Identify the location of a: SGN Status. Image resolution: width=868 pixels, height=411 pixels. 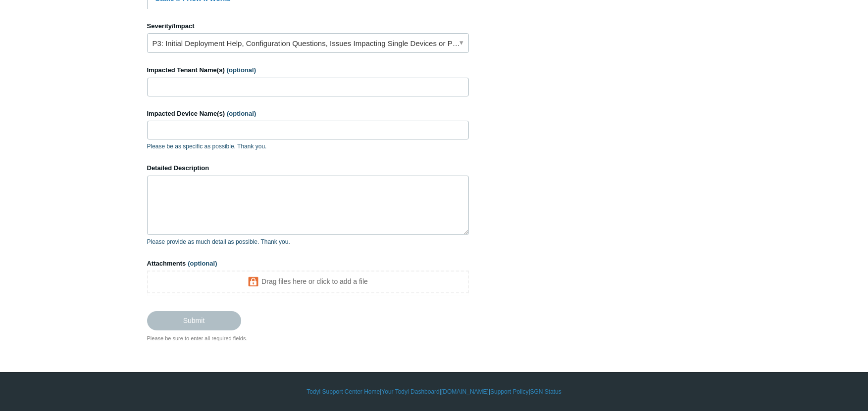
(546, 392).